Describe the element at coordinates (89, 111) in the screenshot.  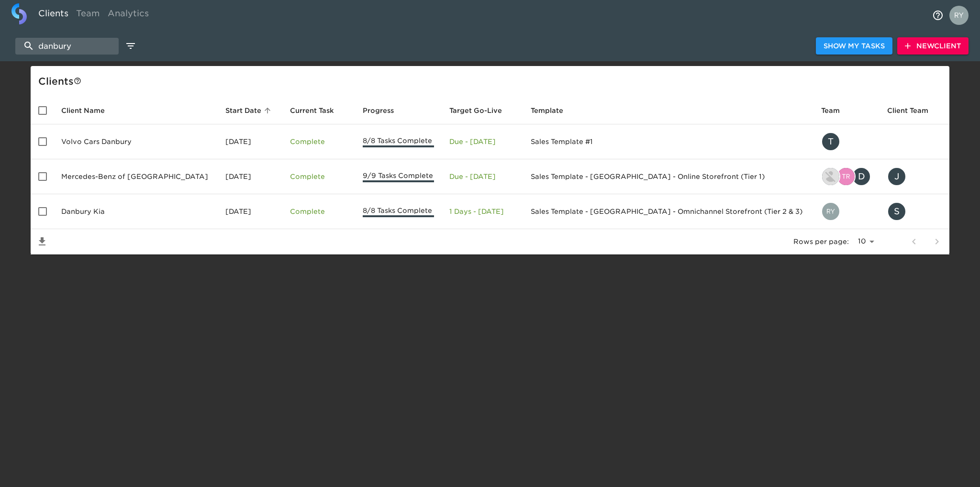
I see `span: Client Name` at that location.